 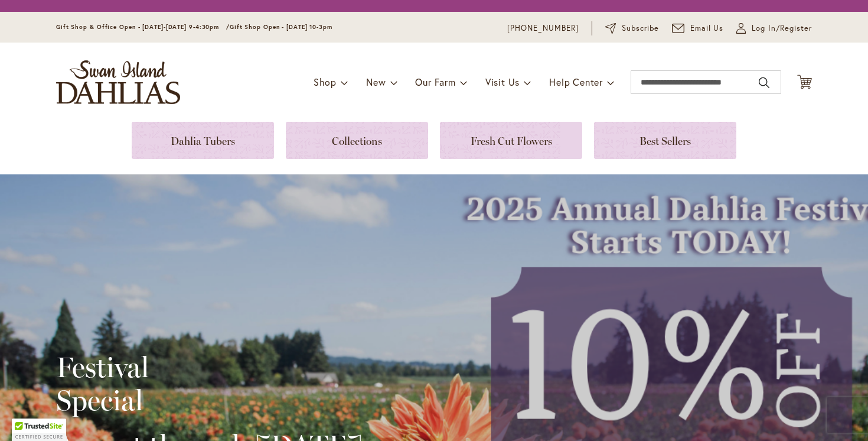 What do you see at coordinates (435, 82) in the screenshot?
I see `span: Our Farm` at bounding box center [435, 82].